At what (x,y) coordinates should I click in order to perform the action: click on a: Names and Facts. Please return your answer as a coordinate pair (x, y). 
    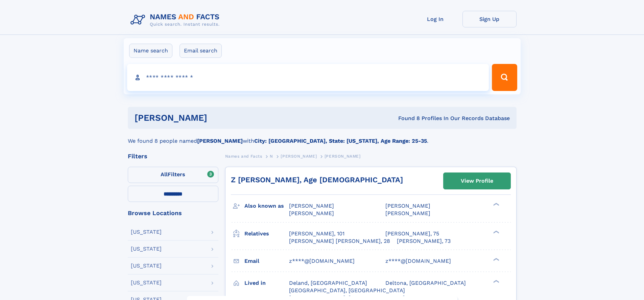
    Looking at the image, I should click on (244, 156).